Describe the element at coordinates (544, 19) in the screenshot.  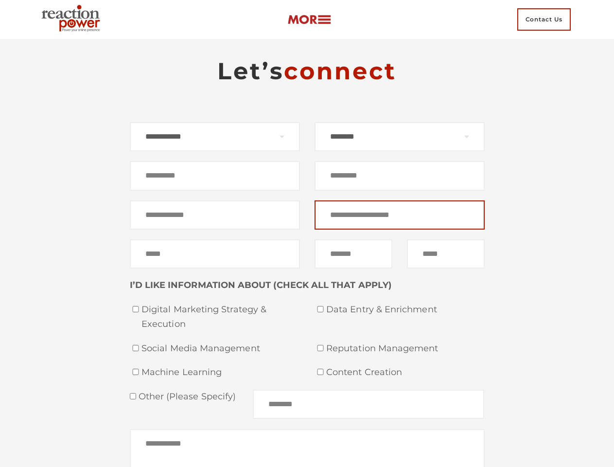
I see `span: Contact Us` at that location.